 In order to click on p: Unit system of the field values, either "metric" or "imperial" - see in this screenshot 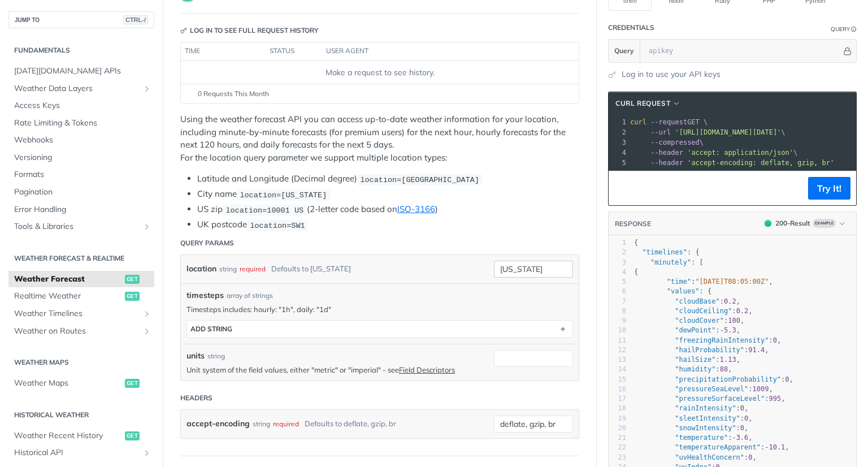, I will do `click(337, 370)`.